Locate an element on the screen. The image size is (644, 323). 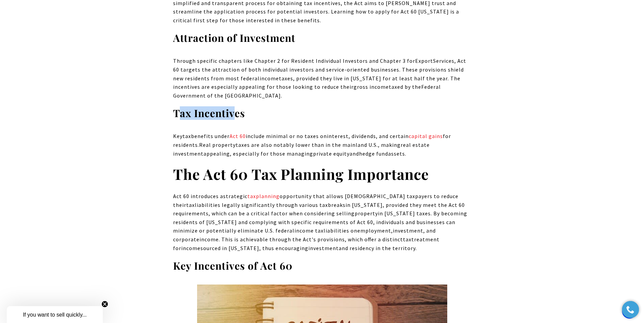
a: planning is located at coordinates (268, 197).